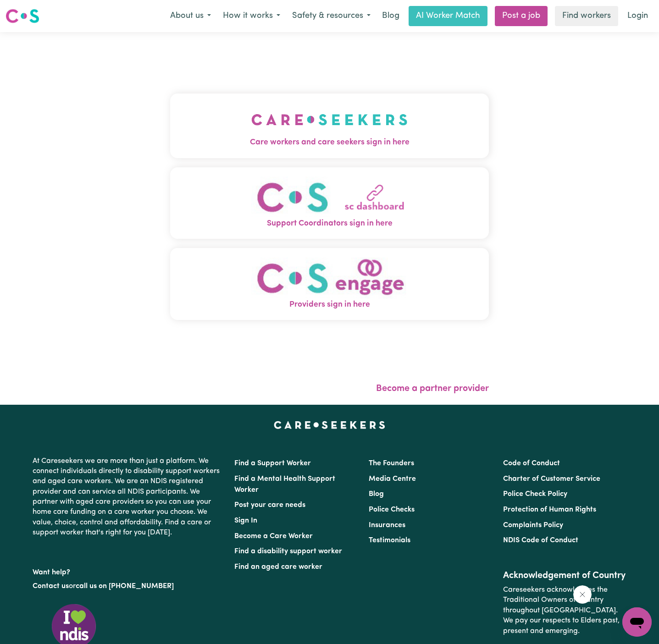 Image resolution: width=659 pixels, height=644 pixels. I want to click on a: Careseekers logo, so click(23, 16).